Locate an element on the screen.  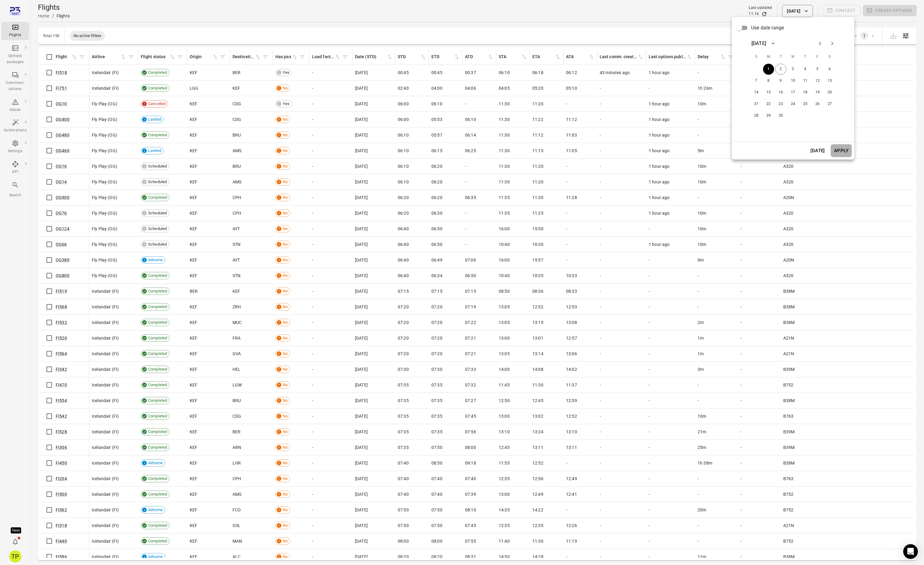
button: 24 is located at coordinates (793, 104).